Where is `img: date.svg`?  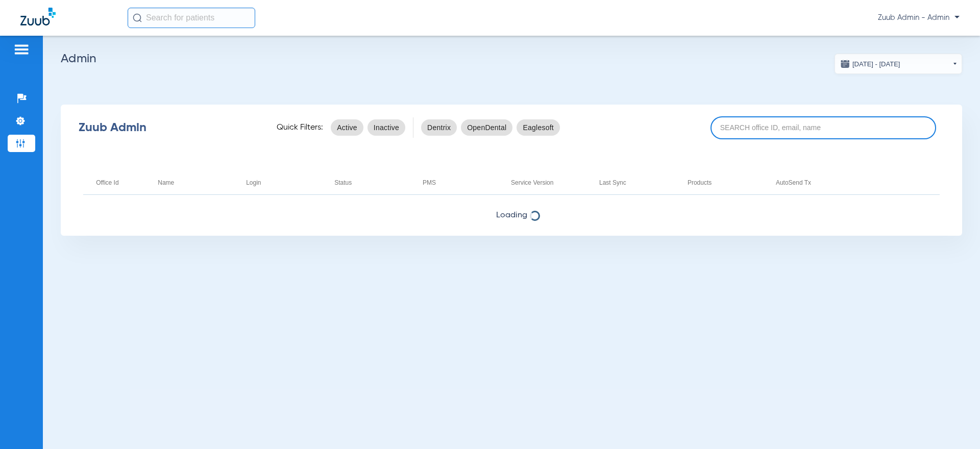 img: date.svg is located at coordinates (845, 64).